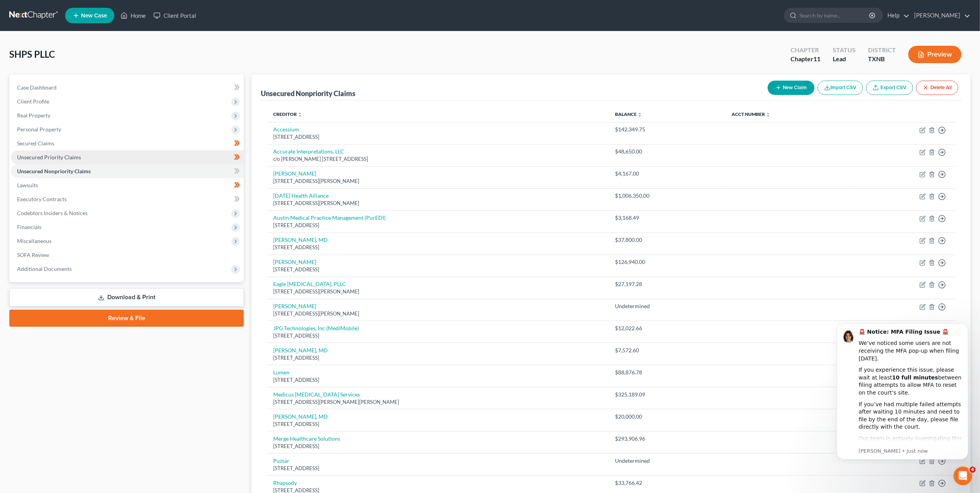  Describe the element at coordinates (79, 16) in the screenshot. I see `b: 🚨 Notice: MFA Filing Issue 🚨` at that location.